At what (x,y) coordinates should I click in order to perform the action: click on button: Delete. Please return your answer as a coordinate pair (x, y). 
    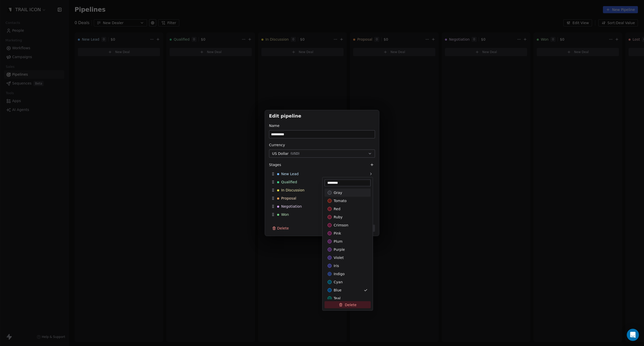
    Looking at the image, I should click on (347, 305).